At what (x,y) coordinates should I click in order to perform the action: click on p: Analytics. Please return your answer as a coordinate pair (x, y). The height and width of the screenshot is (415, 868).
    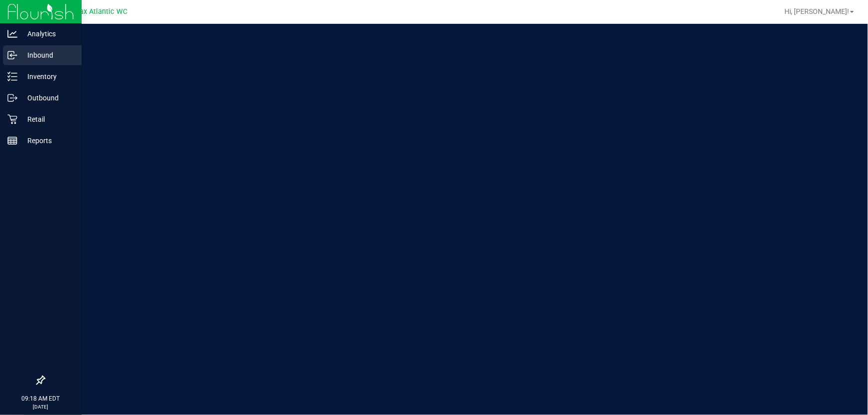
    Looking at the image, I should click on (47, 34).